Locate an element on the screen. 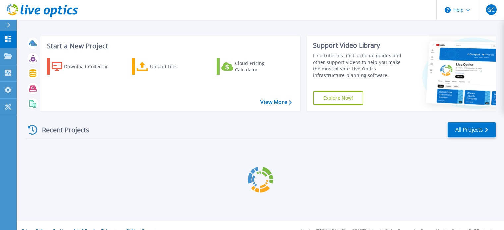 Image resolution: width=504 pixels, height=230 pixels. div: Recent Projects is located at coordinates (62, 130).